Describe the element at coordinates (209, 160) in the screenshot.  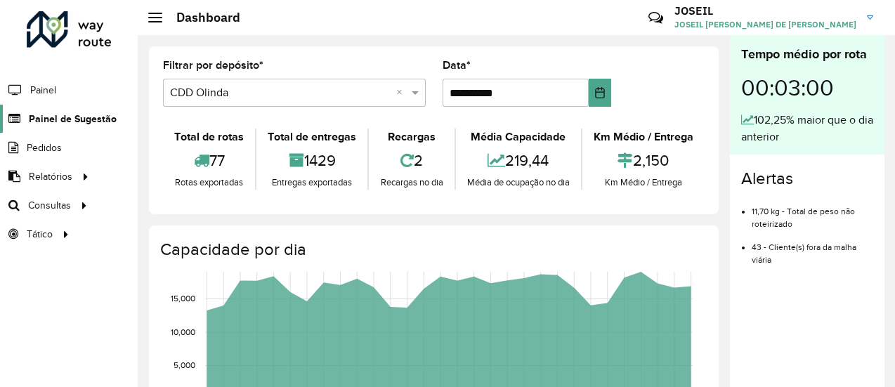
I see `div: 77` at that location.